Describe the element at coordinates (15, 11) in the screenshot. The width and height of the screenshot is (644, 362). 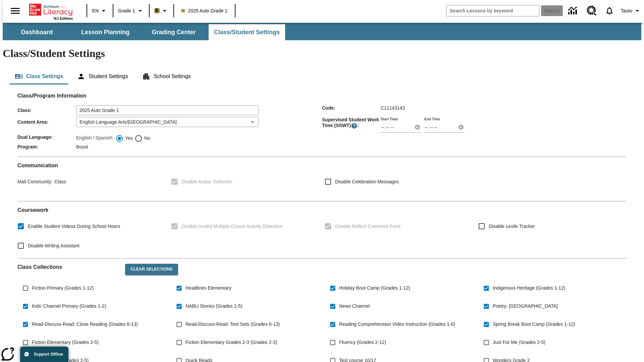
I see `button: Open side menu` at that location.